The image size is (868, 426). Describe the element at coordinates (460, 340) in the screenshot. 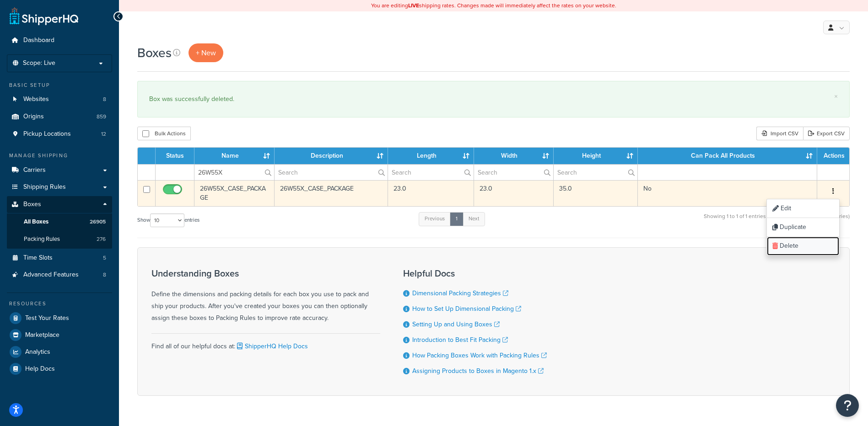

I see `a: Introduction to Best Fit Packing` at that location.